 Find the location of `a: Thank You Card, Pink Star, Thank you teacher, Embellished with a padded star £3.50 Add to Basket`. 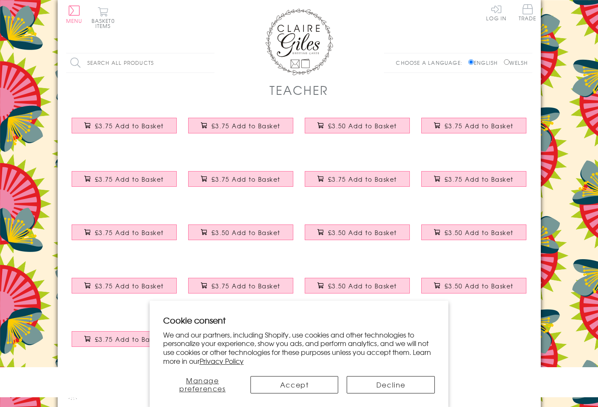

a: Thank You Card, Pink Star, Thank you teacher, Embellished with a padded star £3.50 Add to Basket is located at coordinates (473, 290).